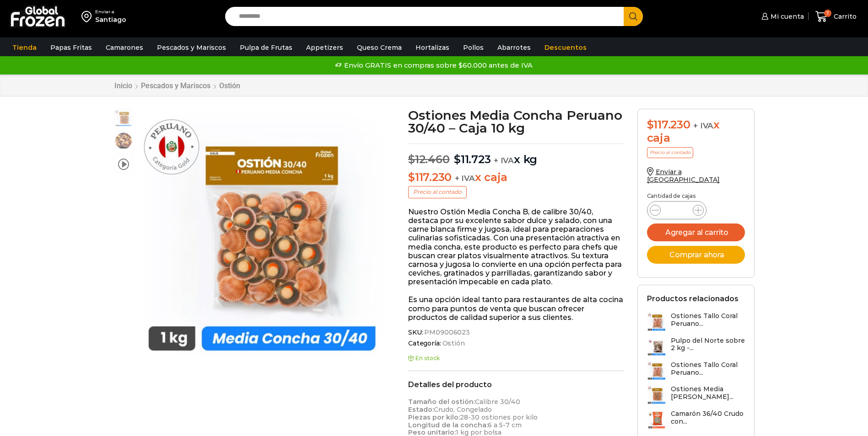  What do you see at coordinates (123, 118) in the screenshot?
I see `span: media concha 30:40` at bounding box center [123, 118].